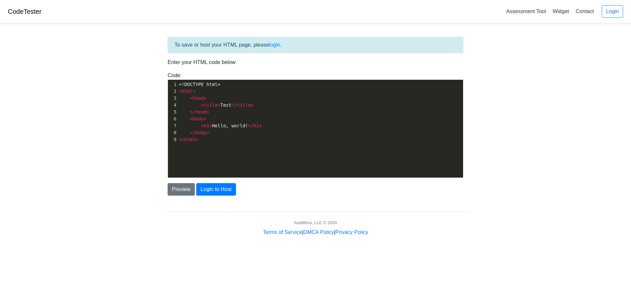  I want to click on a: login, so click(275, 45).